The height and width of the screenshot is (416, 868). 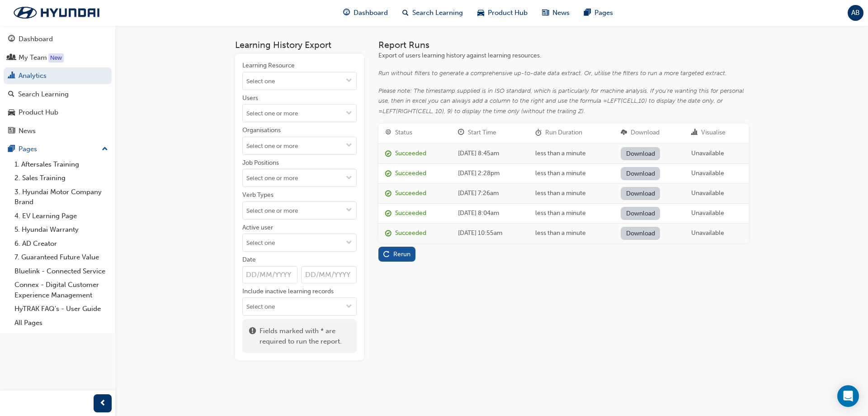 What do you see at coordinates (58, 149) in the screenshot?
I see `button: Pages` at bounding box center [58, 149].